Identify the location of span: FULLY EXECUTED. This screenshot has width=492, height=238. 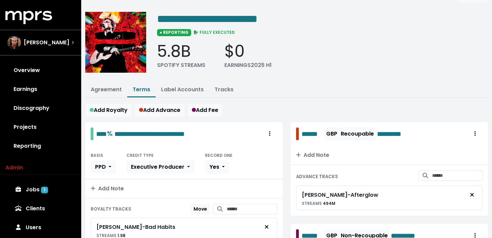
(214, 32).